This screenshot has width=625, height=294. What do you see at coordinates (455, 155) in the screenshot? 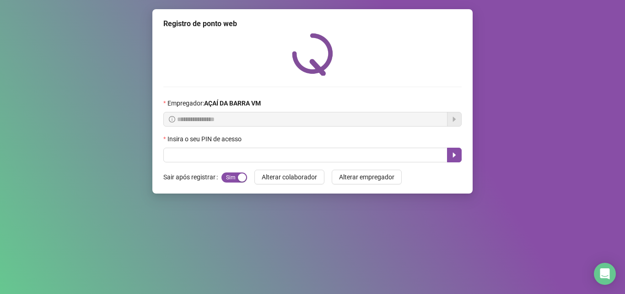
I see `span: caret-right` at bounding box center [455, 155].